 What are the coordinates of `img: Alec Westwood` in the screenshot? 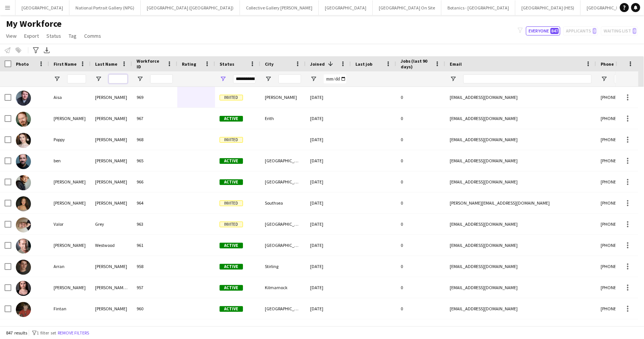 It's located at (23, 246).